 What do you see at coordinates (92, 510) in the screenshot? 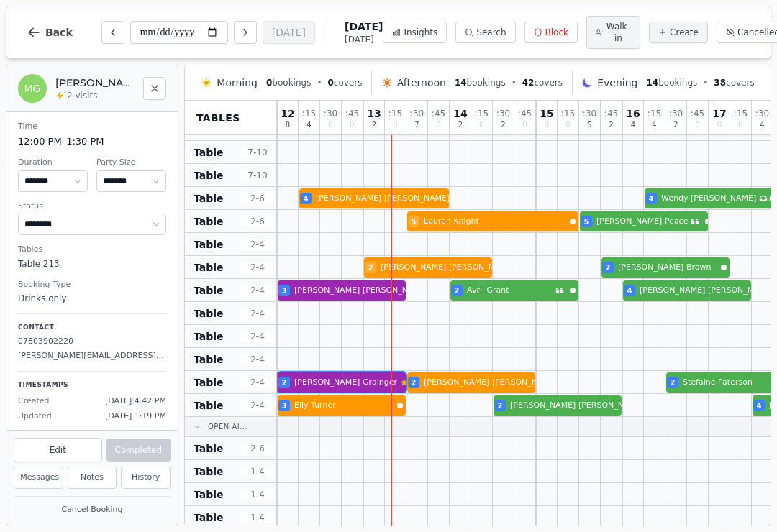
I see `button: Cancel Booking` at bounding box center [92, 510].